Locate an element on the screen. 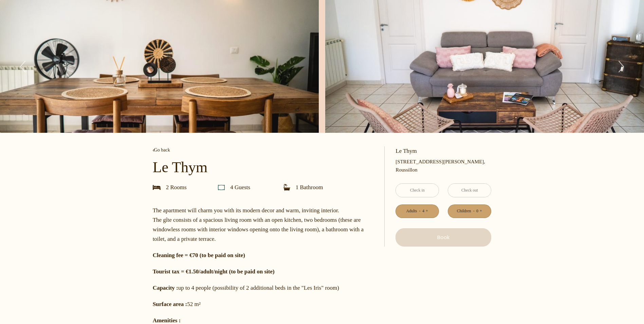  p: 52 m² is located at coordinates (264, 304).